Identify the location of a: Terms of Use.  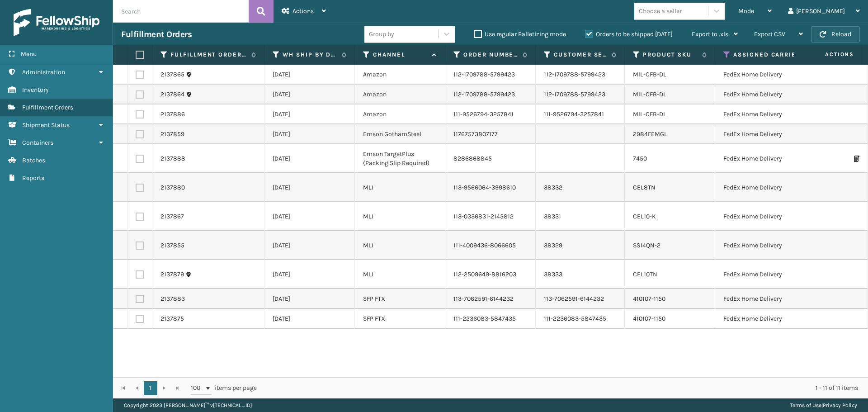
(805, 406).